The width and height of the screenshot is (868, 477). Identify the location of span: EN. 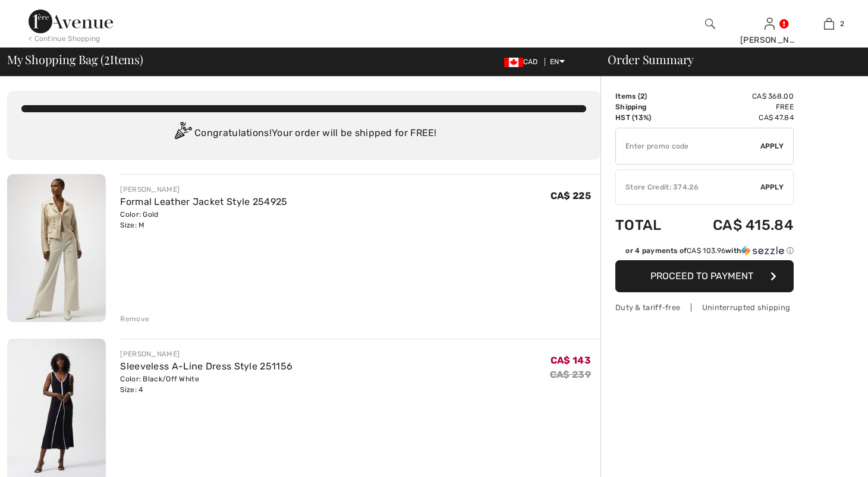
(557, 61).